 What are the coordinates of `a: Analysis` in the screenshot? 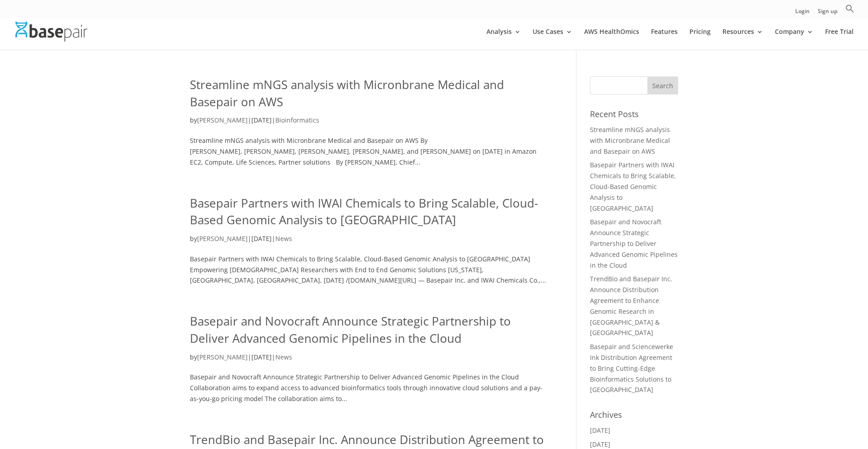 It's located at (503, 39).